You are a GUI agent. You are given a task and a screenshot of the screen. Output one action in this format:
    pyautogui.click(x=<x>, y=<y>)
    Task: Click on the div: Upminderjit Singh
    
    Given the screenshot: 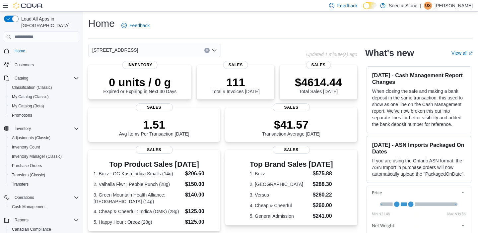 What is the action you would take?
    pyautogui.click(x=428, y=6)
    